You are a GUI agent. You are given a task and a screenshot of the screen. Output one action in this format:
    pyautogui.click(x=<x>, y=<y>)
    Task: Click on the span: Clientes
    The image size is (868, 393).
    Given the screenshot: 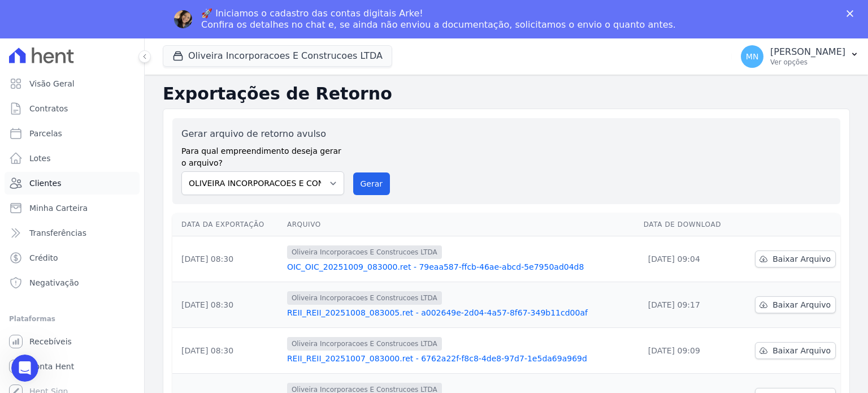 What is the action you would take?
    pyautogui.click(x=45, y=183)
    